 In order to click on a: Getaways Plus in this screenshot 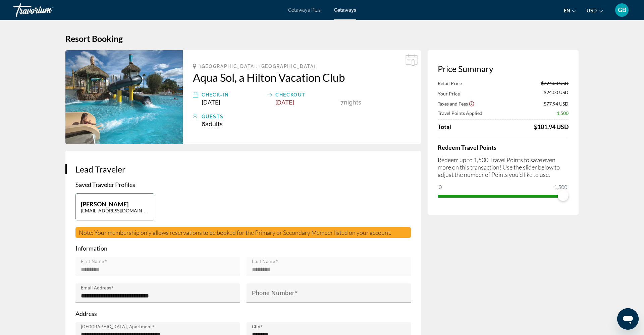, I will do `click(304, 10)`.